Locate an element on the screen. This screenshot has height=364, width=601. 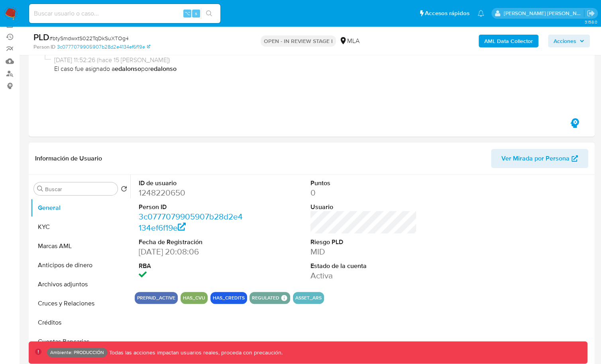
p: Ambiente: PRODUCCIÓN is located at coordinates (77, 352).